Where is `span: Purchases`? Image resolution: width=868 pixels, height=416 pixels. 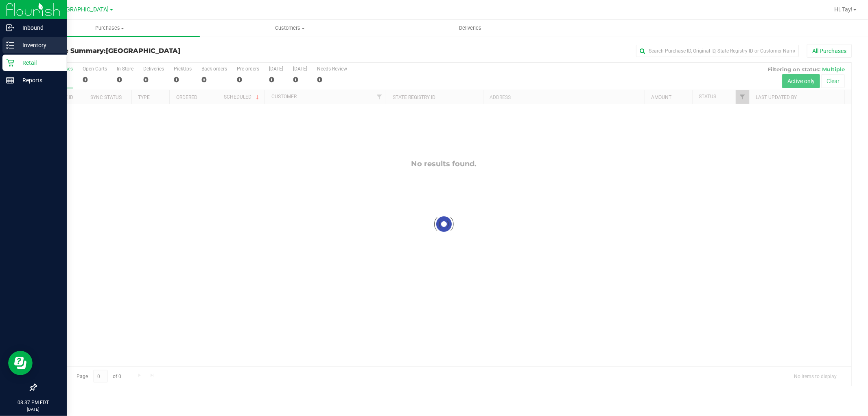 span: Purchases is located at coordinates (109, 28).